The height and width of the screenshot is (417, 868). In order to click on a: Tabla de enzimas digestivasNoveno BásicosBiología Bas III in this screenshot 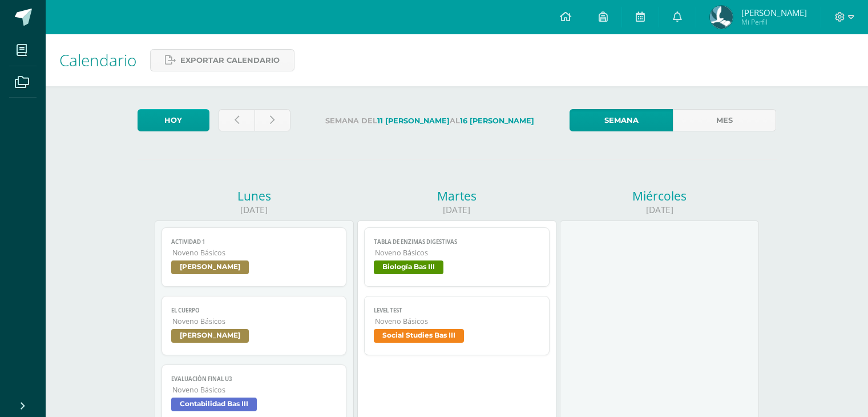, I will do `click(456, 257)`.